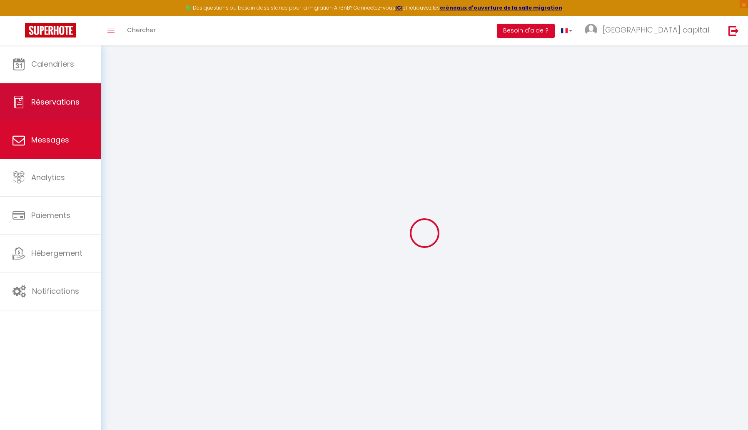 This screenshot has width=748, height=430. Describe the element at coordinates (141, 30) in the screenshot. I see `span: Chercher` at that location.